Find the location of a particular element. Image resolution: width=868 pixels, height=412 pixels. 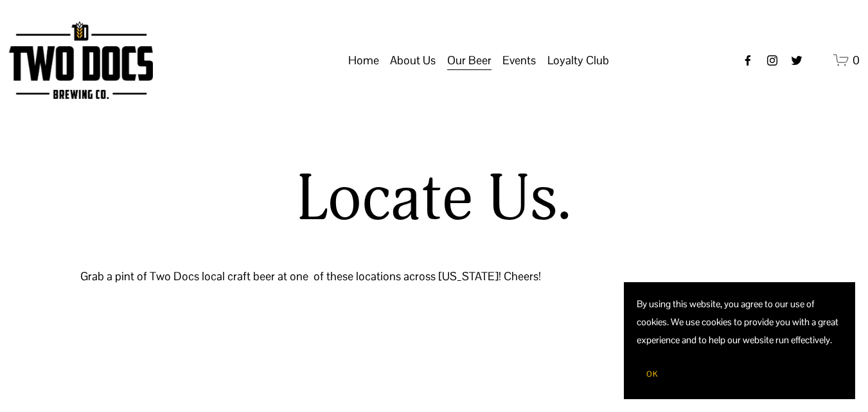

a: Home is located at coordinates (363, 61).